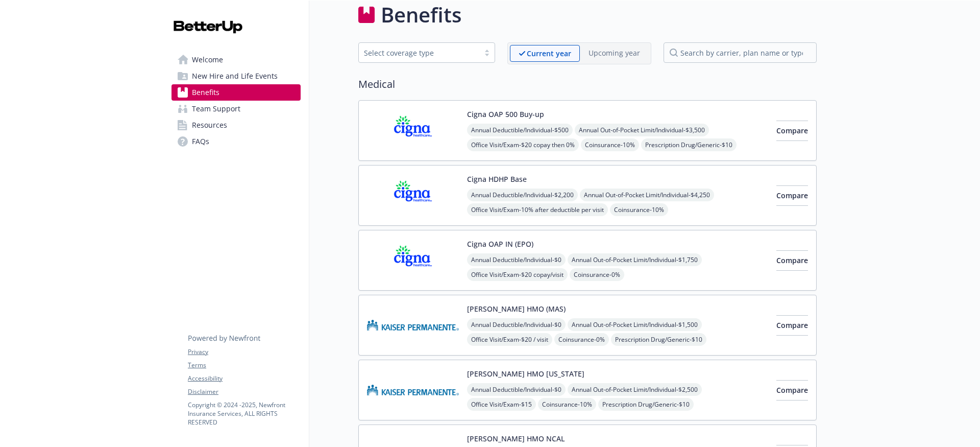 The width and height of the screenshot is (980, 447). I want to click on span: Annual Out-of-Pocket Limit/Individual - $4,250, so click(647, 195).